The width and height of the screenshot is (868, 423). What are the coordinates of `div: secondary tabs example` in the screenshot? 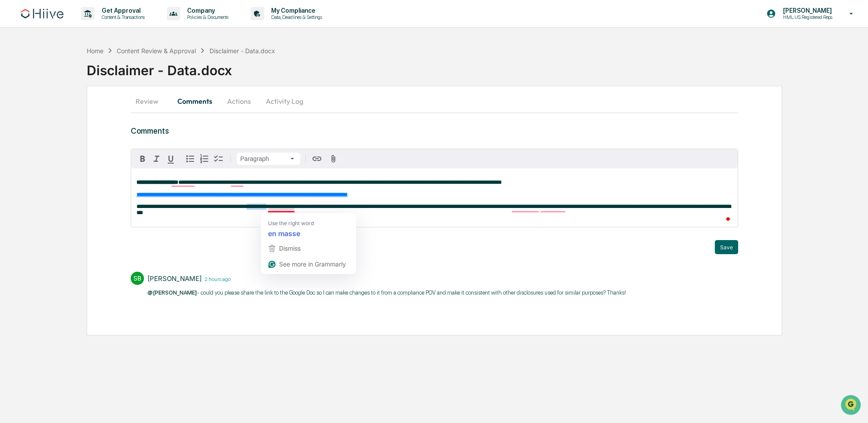 It's located at (435, 101).